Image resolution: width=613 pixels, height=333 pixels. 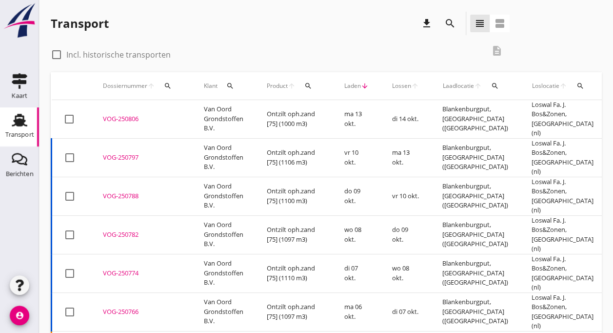 What do you see at coordinates (401, 86) in the screenshot?
I see `span: Lossen` at bounding box center [401, 86].